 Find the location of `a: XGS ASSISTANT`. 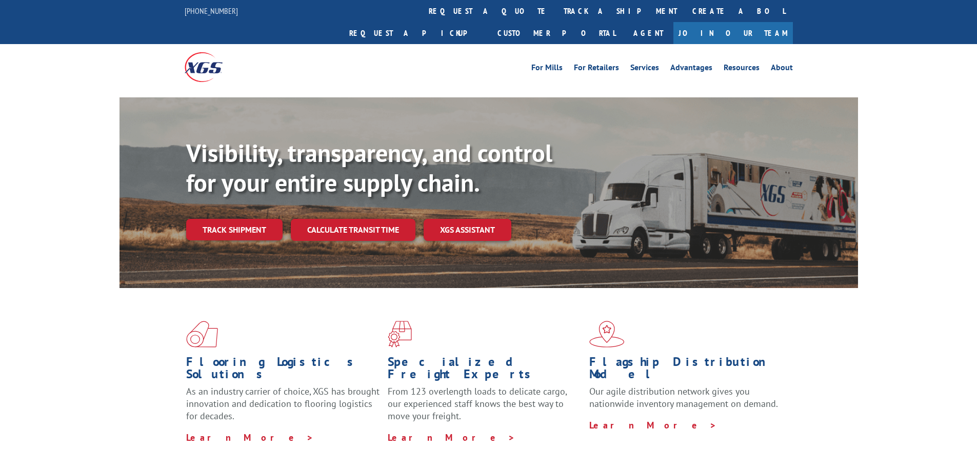

a: XGS ASSISTANT is located at coordinates (467, 230).